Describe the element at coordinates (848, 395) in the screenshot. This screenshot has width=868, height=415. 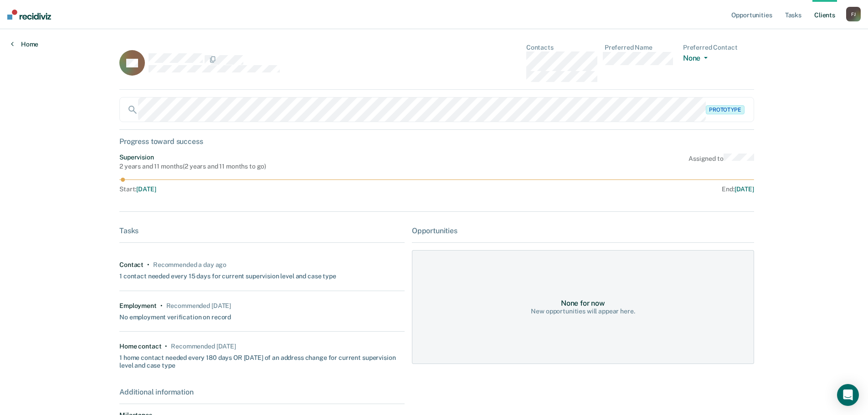
I see `div: Open Intercom Messenger` at that location.